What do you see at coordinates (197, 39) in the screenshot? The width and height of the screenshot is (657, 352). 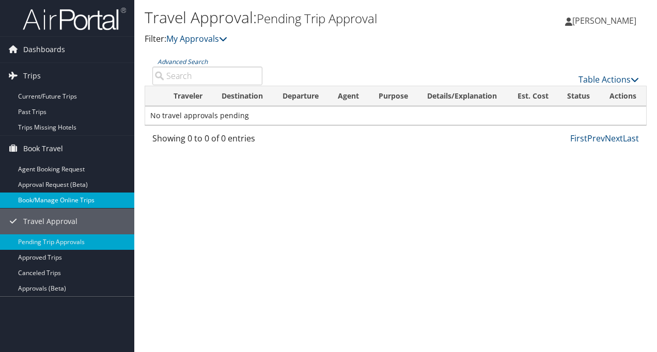 I see `a: My Approvals` at bounding box center [197, 39].